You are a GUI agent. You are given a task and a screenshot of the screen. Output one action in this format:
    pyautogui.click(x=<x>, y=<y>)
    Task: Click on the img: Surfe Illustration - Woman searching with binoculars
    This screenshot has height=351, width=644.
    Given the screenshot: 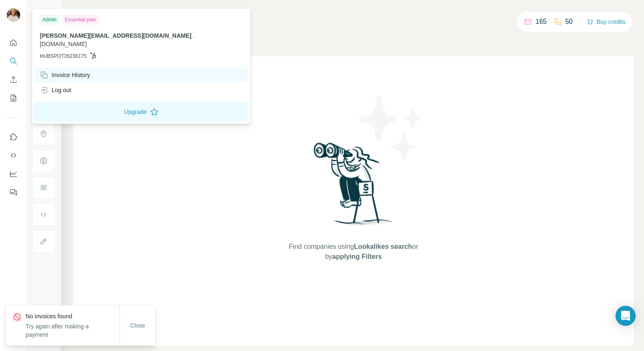 What is the action you would take?
    pyautogui.click(x=354, y=187)
    